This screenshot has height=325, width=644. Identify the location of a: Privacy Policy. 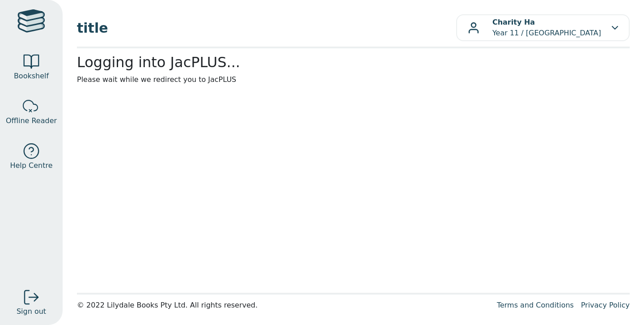
(605, 305).